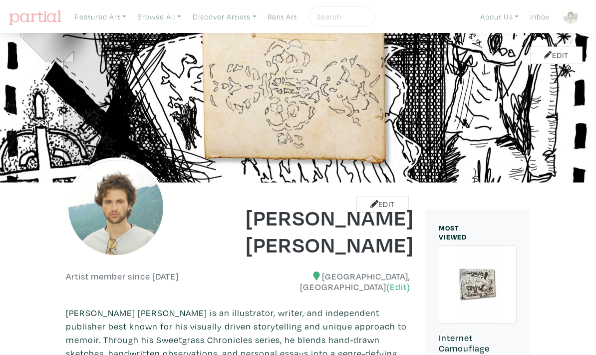  I want to click on a: Edit, so click(556, 55).